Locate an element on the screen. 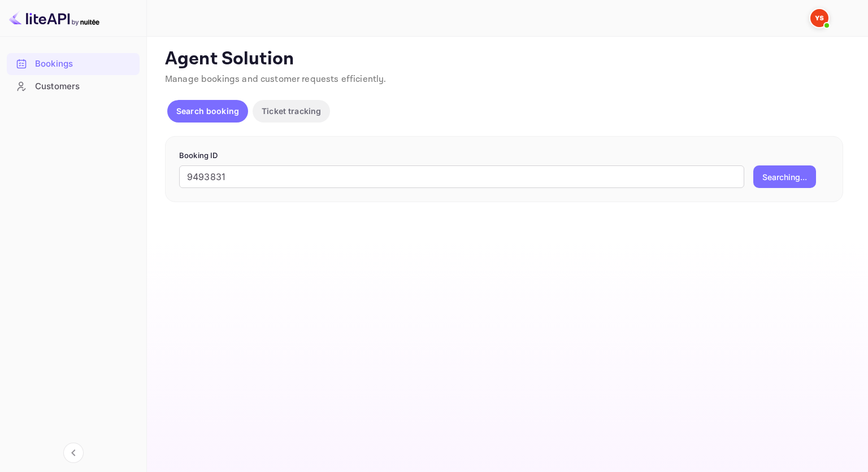 This screenshot has height=472, width=868. p: Search booking is located at coordinates (207, 110).